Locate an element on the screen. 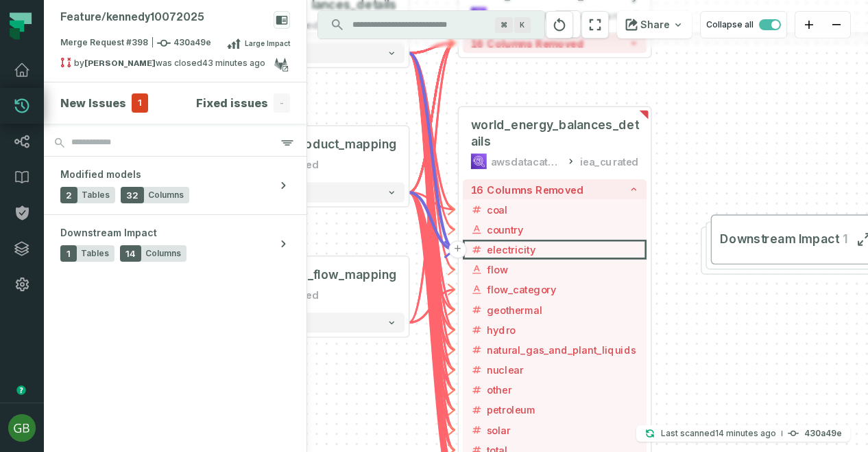 This screenshot has width=868, height=452. span: flow_category is located at coordinates (563, 290).